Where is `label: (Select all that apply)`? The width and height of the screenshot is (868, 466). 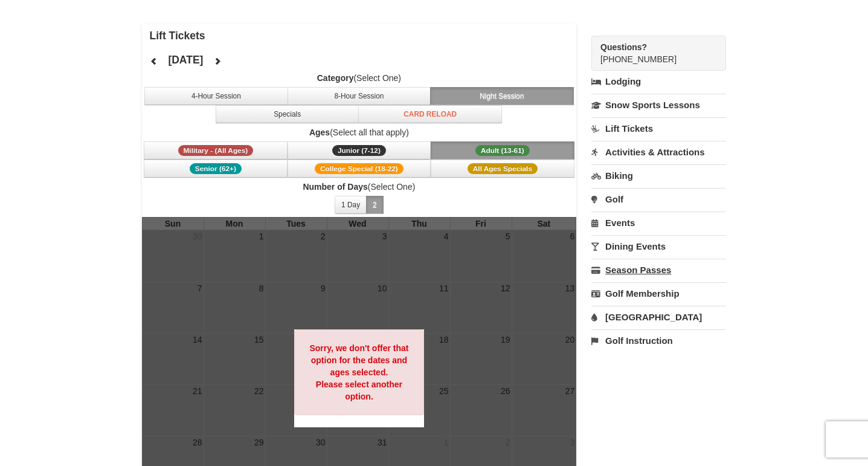
label: (Select all that apply) is located at coordinates (360, 132).